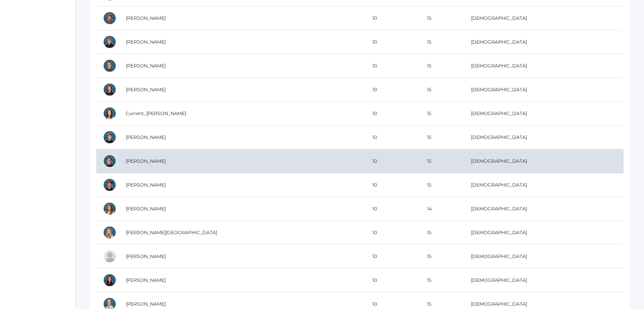  I want to click on div: James DenHartog, so click(109, 161).